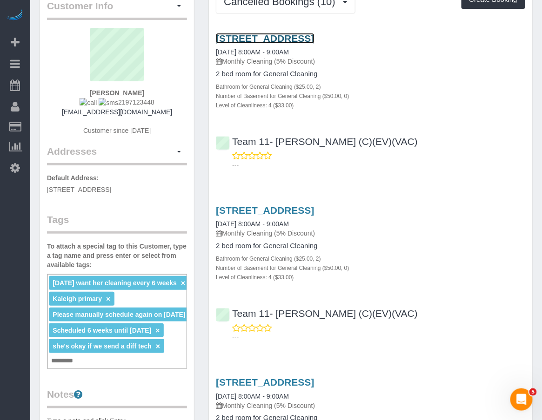 The width and height of the screenshot is (542, 420). Describe the element at coordinates (15, 16) in the screenshot. I see `img: Automaid Logo` at that location.